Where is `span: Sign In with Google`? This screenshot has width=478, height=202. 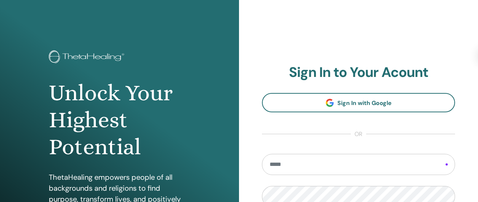 span: Sign In with Google is located at coordinates (365, 103).